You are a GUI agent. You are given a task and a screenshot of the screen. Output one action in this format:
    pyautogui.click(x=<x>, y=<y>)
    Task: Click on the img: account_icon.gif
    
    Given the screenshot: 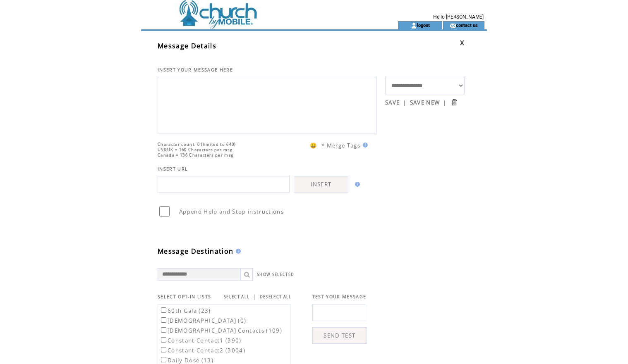 What is the action you would take?
    pyautogui.click(x=413, y=26)
    